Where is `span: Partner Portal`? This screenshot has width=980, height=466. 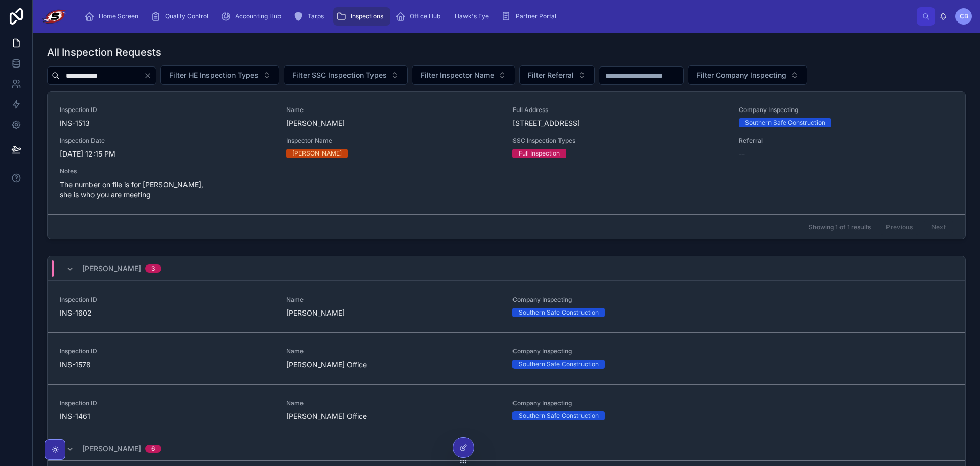 span: Partner Portal is located at coordinates (536, 17).